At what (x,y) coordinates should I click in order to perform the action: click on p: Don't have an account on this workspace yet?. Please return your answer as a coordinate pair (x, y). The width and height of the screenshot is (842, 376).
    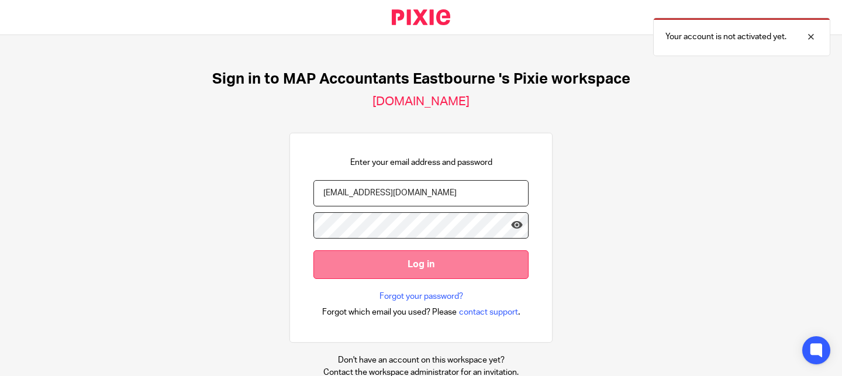
    Looking at the image, I should click on (421, 360).